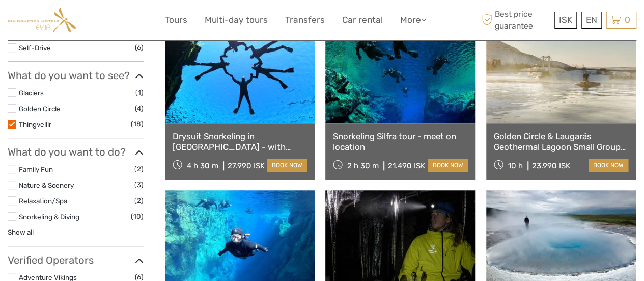  What do you see at coordinates (406, 165) in the screenshot?
I see `div: 21.490 ISK` at bounding box center [406, 165].